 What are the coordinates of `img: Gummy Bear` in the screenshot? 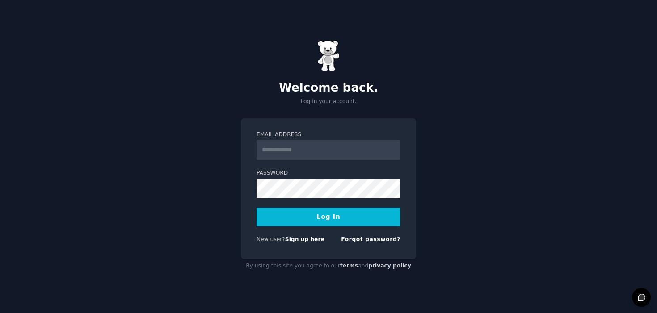 It's located at (329, 56).